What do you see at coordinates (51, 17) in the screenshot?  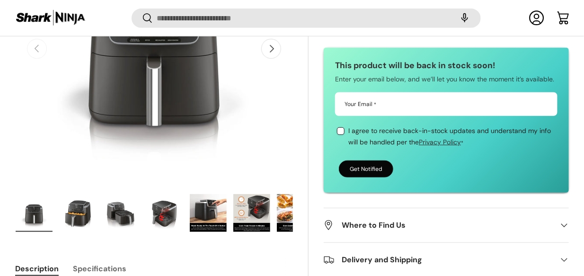 I see `img: Shark Ninja Philippines` at bounding box center [51, 17].